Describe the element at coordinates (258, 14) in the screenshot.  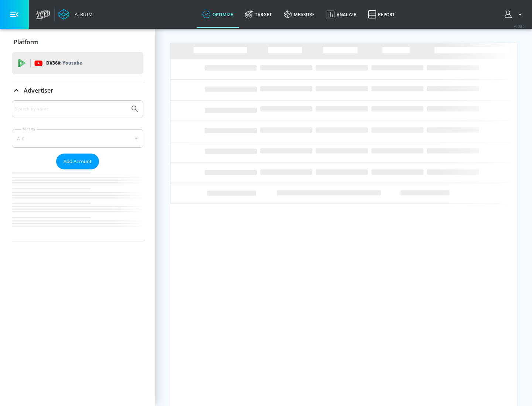
I see `a: Target` at that location.